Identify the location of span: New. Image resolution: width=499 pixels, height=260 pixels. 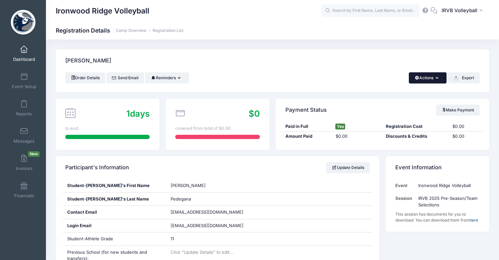
(34, 154).